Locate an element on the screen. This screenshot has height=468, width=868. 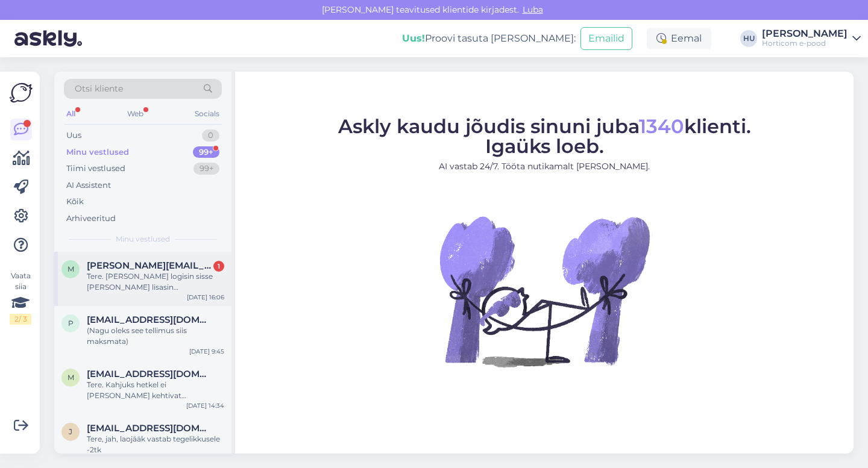
div: All is located at coordinates (70, 114).